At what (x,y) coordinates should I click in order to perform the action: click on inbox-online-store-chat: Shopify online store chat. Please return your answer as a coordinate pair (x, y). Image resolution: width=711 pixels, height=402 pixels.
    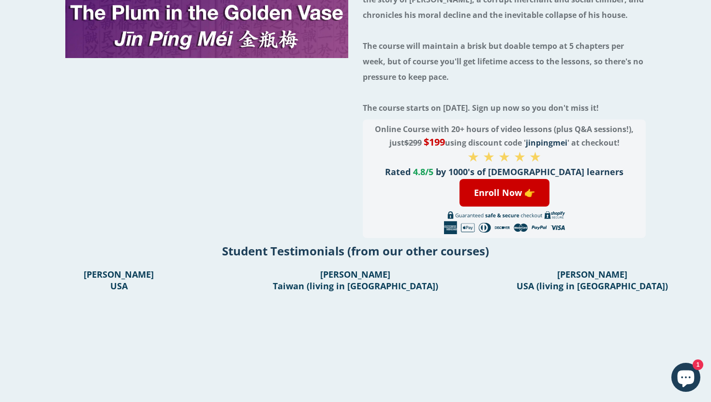
    Looking at the image, I should click on (685, 378).